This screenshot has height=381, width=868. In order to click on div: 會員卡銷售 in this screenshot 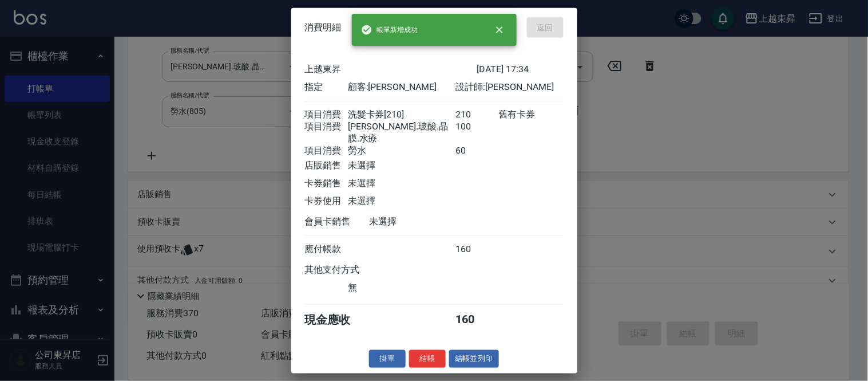, I will do `click(337, 222)`.